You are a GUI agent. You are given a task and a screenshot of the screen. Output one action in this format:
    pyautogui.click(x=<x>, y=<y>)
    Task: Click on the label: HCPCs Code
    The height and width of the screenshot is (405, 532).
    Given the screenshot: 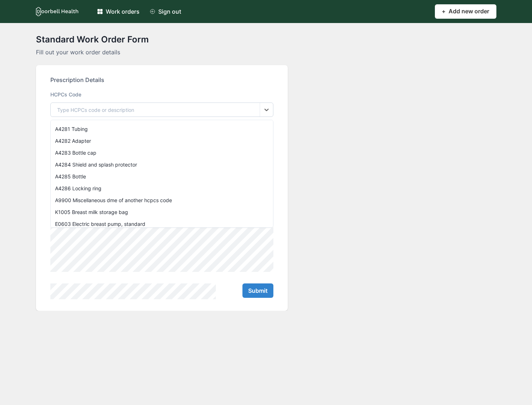 What is the action you would take?
    pyautogui.click(x=161, y=94)
    